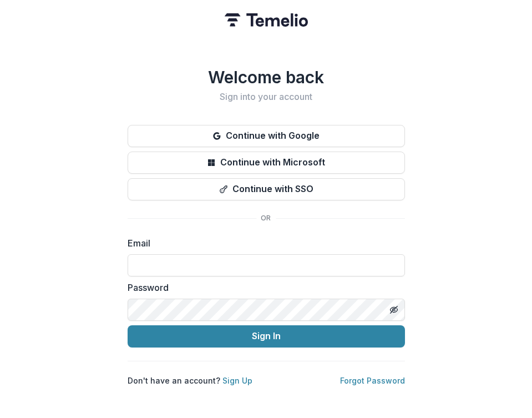 This screenshot has width=532, height=418. I want to click on label: Password, so click(263, 288).